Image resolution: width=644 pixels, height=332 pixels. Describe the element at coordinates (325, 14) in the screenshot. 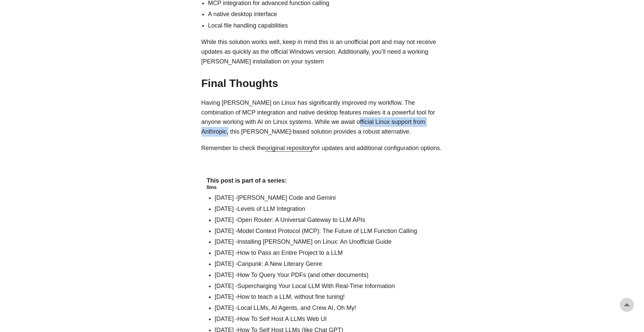

I see `li: A native desktop interface` at that location.